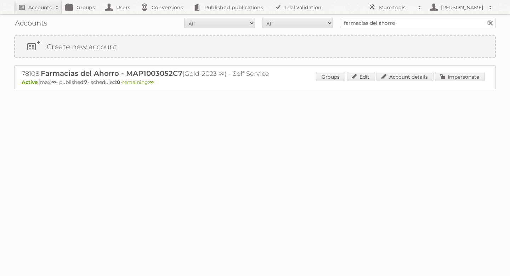  What do you see at coordinates (459, 76) in the screenshot?
I see `a: Impersonate` at bounding box center [459, 76].